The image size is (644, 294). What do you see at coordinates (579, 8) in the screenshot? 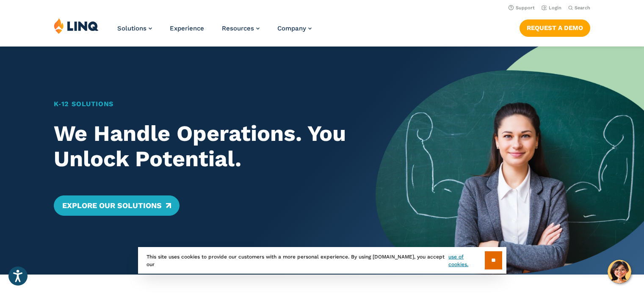
I see `button: Open Search Bar` at bounding box center [579, 8].